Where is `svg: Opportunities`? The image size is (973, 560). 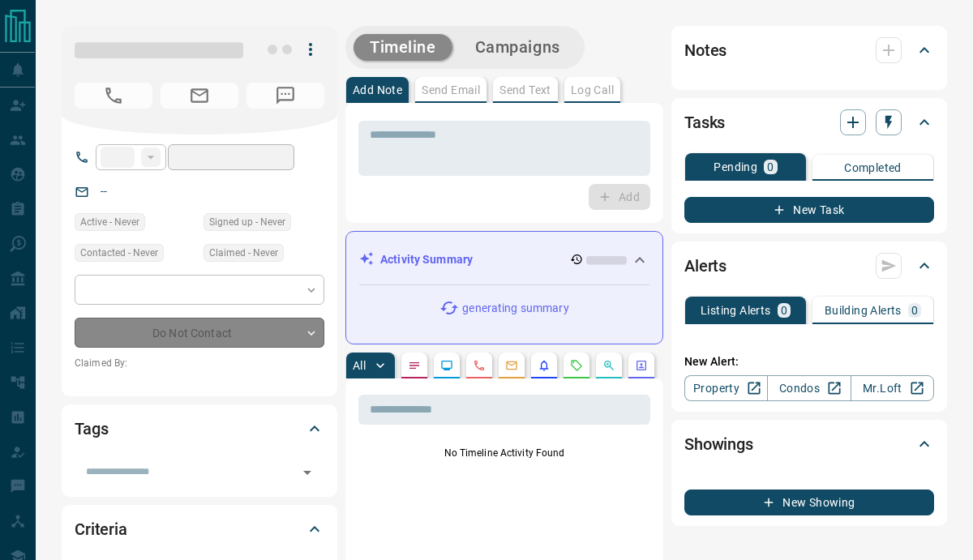
svg: Opportunities is located at coordinates (609, 366).